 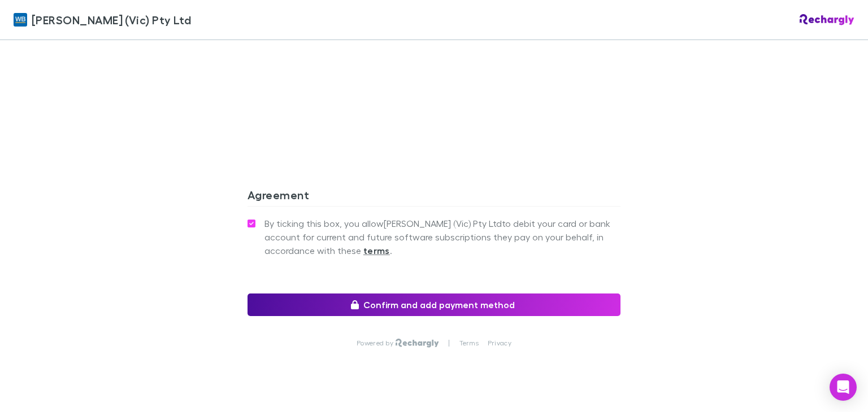 What do you see at coordinates (469, 343) in the screenshot?
I see `p: Terms` at bounding box center [469, 343].